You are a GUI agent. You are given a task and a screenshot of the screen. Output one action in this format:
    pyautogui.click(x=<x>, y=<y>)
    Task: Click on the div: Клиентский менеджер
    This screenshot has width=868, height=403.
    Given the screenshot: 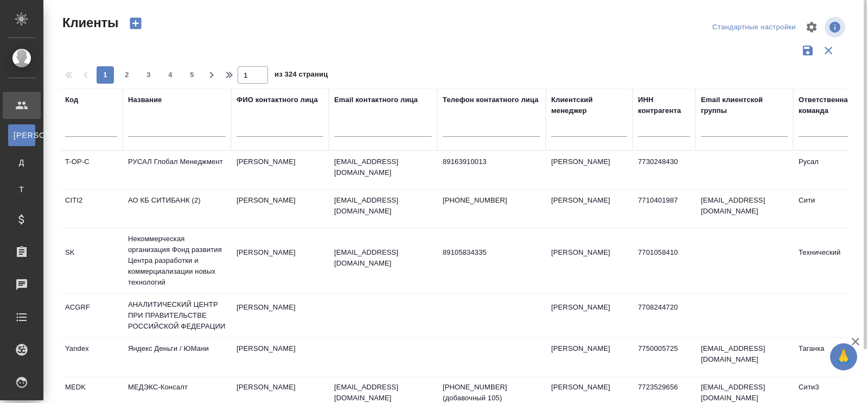 What is the action you would take?
    pyautogui.click(x=589, y=105)
    